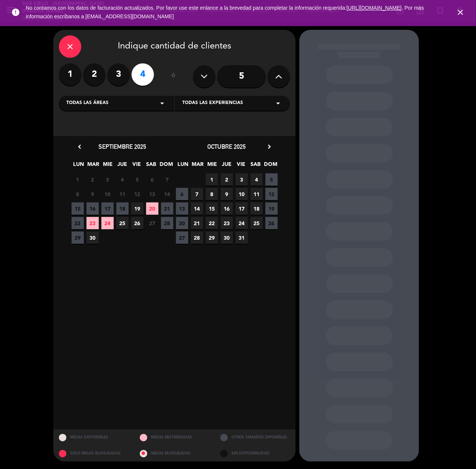  Describe the element at coordinates (174, 47) in the screenshot. I see `div: Indique cantidad de clientes` at that location.